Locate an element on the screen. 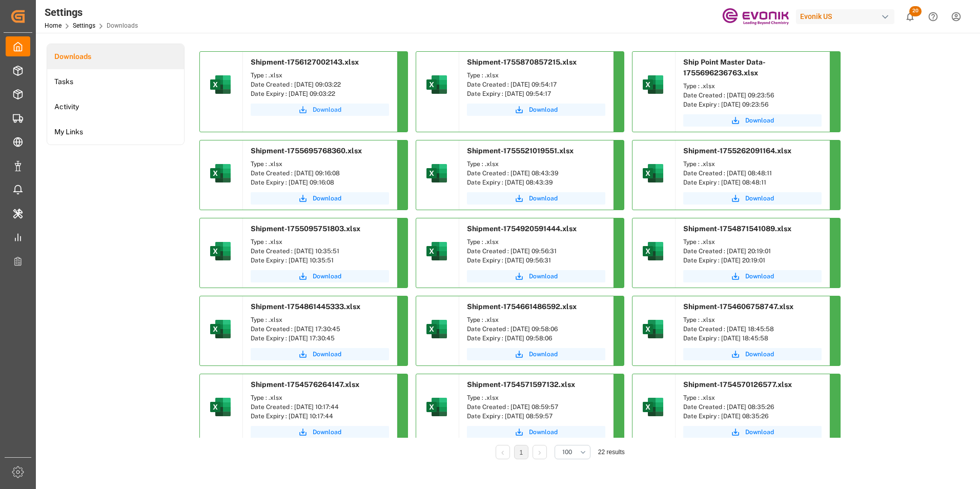 The image size is (980, 489). span: Shipment-1754661486592.xlsx is located at coordinates (522, 306).